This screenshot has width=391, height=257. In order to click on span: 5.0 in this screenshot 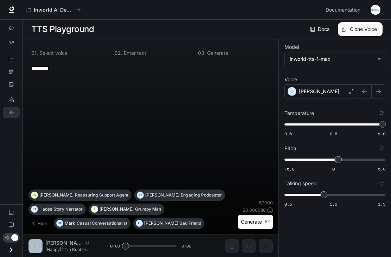, I will do `click(381, 169)`.